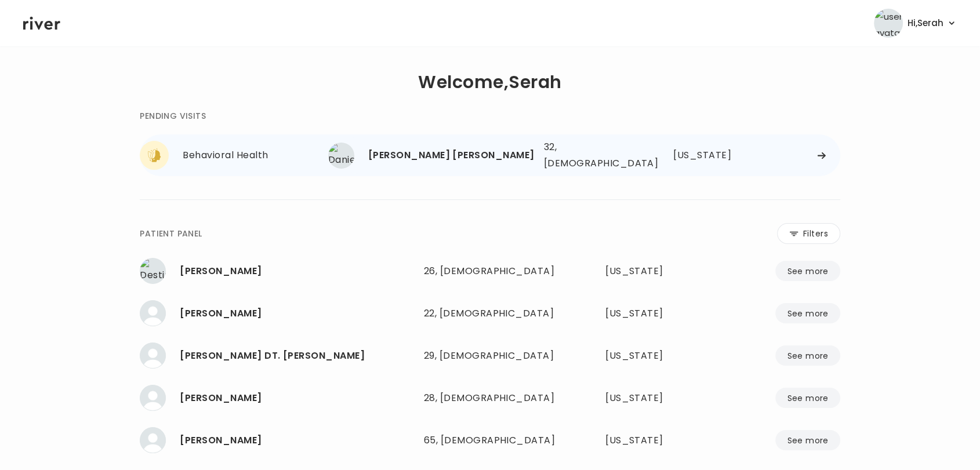  I want to click on span: Hi, Serah, so click(925, 23).